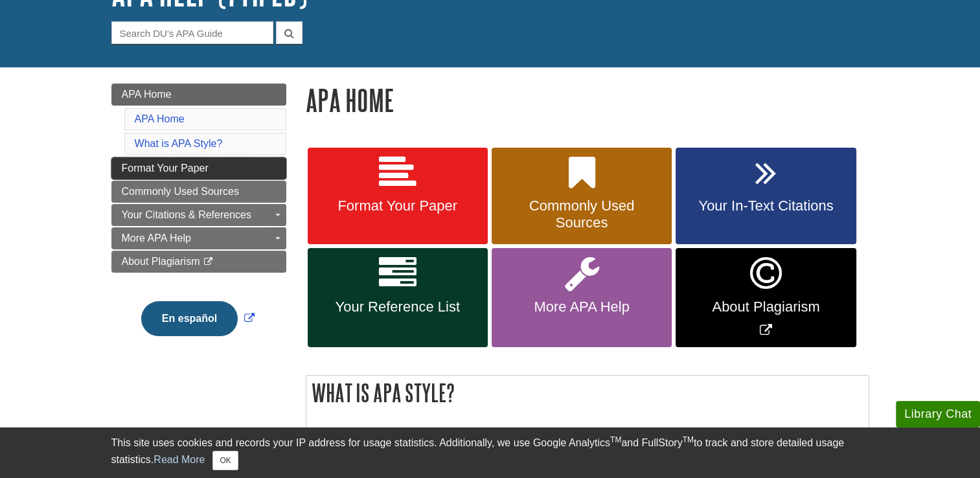  What do you see at coordinates (147, 94) in the screenshot?
I see `span: APA Home` at bounding box center [147, 94].